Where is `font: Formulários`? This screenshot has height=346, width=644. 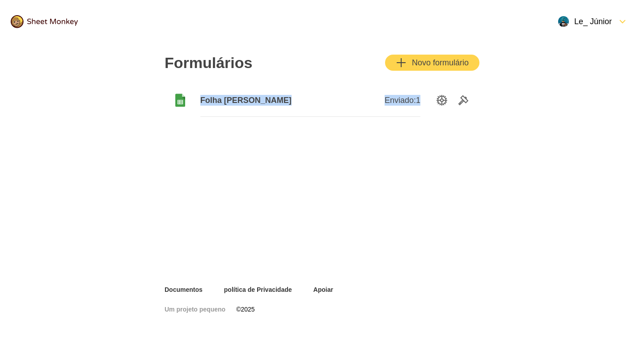 font: Formulários is located at coordinates (209, 62).